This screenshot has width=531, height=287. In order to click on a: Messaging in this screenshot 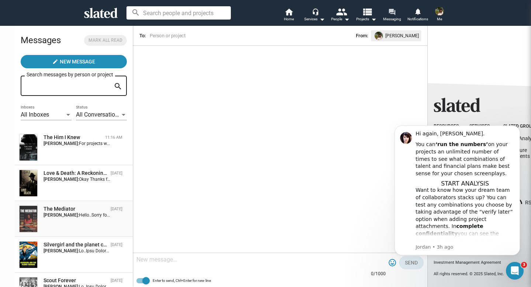, I will do `click(392, 15)`.